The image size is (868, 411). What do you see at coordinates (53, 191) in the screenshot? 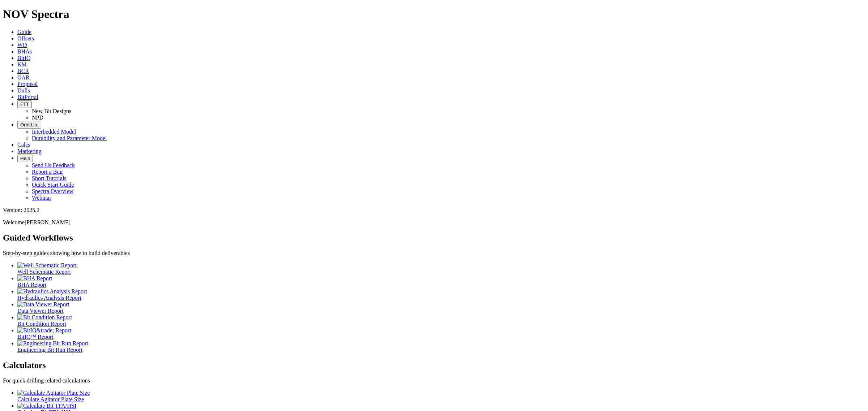
I see `a: Spectra Overview` at bounding box center [53, 191].